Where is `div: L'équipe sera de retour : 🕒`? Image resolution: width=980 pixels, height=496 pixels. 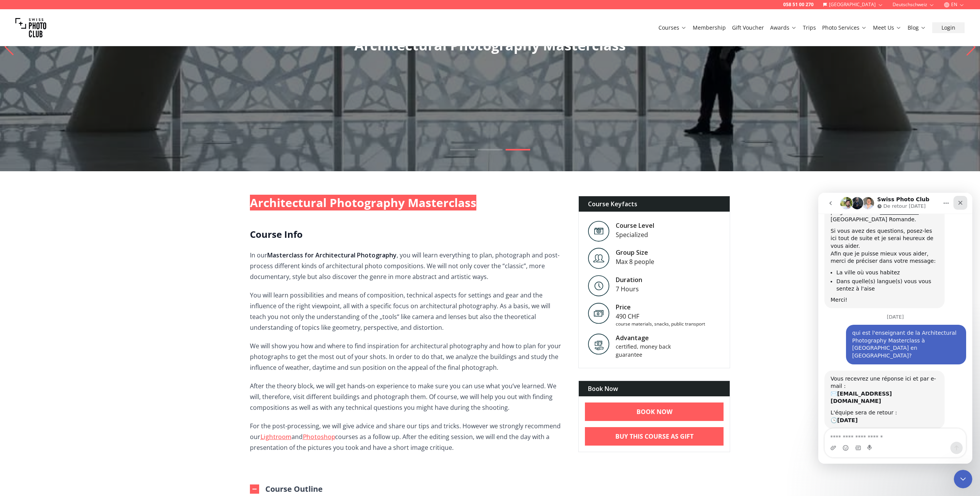
div: L'équipe sera de retour : 🕒 is located at coordinates (66, 224).